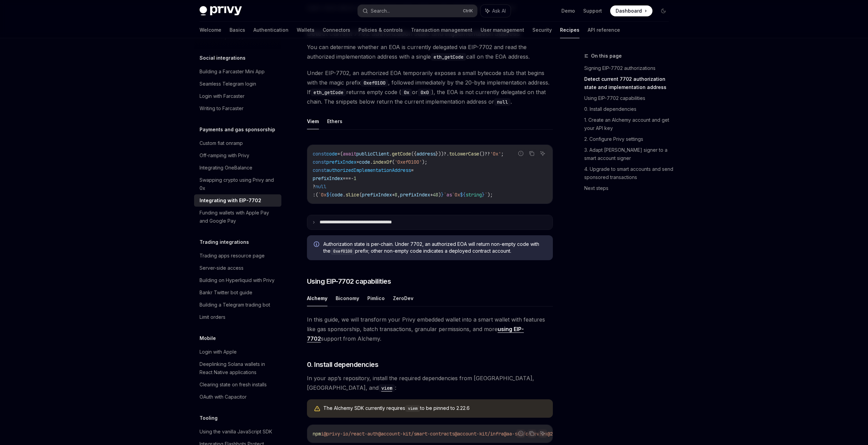 The width and height of the screenshot is (868, 445). I want to click on a: using EIP-7702, so click(415, 334).